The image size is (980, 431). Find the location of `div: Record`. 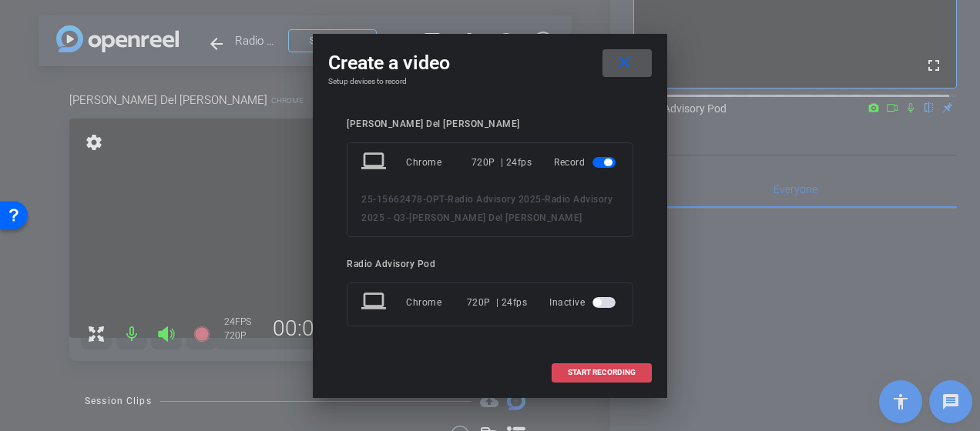

div: Record is located at coordinates (586, 163).